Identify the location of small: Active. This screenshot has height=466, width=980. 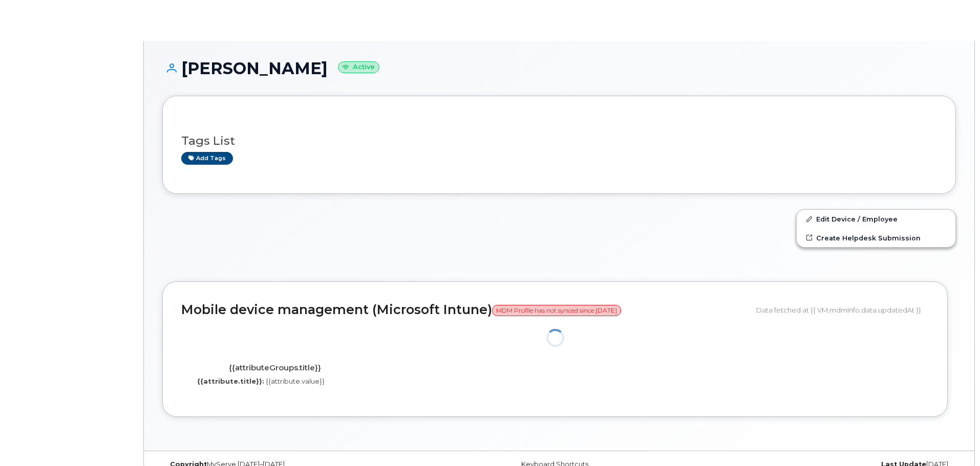
(358, 67).